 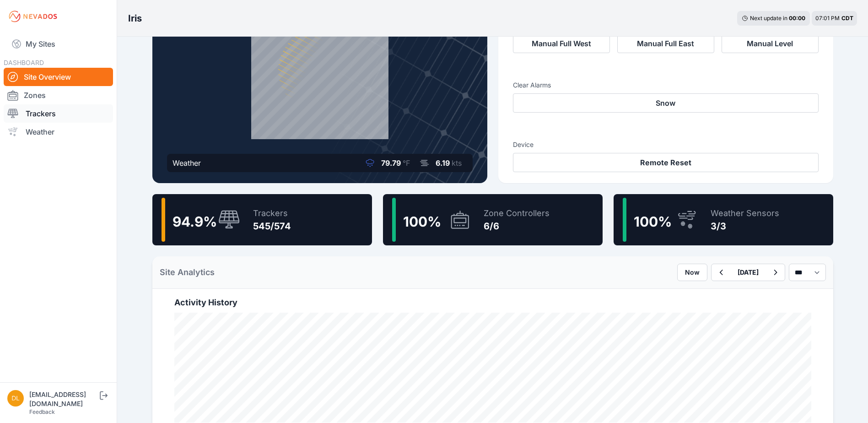 What do you see at coordinates (391, 163) in the screenshot?
I see `span: 79.79` at bounding box center [391, 163].